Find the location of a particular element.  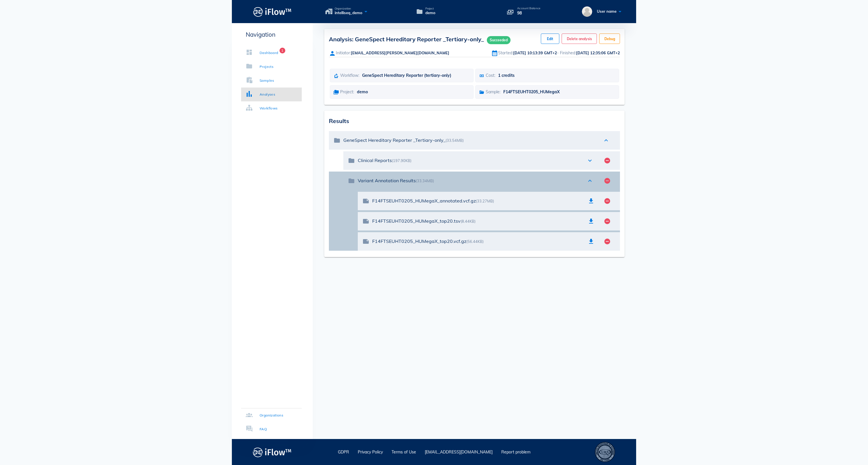

span: Succeeded is located at coordinates (499, 40).